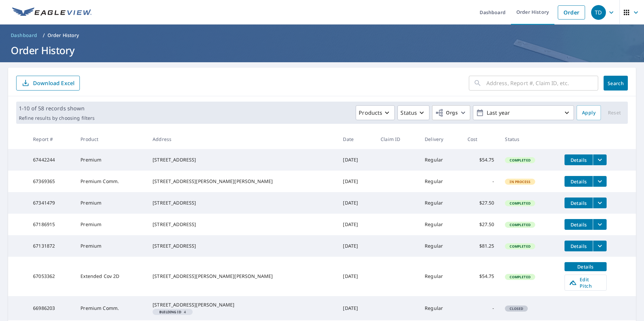 The height and width of the screenshot is (321, 644). Describe the element at coordinates (242, 139) in the screenshot. I see `th: Address` at that location.